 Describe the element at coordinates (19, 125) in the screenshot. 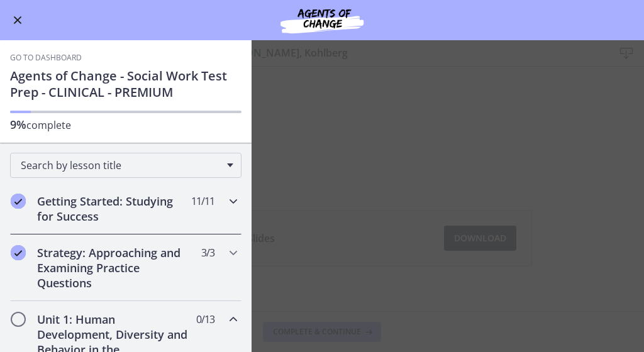

I see `span: 9%` at that location.